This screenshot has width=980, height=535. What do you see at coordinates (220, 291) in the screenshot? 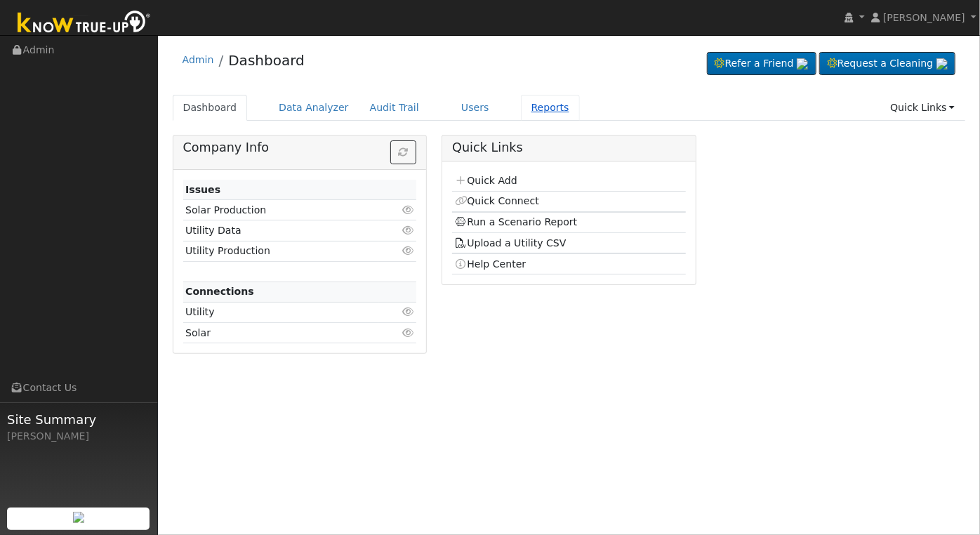
I see `strong: Connections` at bounding box center [220, 291].